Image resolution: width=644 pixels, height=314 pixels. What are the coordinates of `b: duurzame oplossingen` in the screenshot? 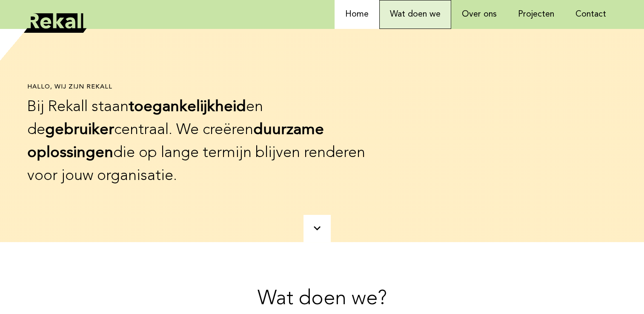 It's located at (175, 142).